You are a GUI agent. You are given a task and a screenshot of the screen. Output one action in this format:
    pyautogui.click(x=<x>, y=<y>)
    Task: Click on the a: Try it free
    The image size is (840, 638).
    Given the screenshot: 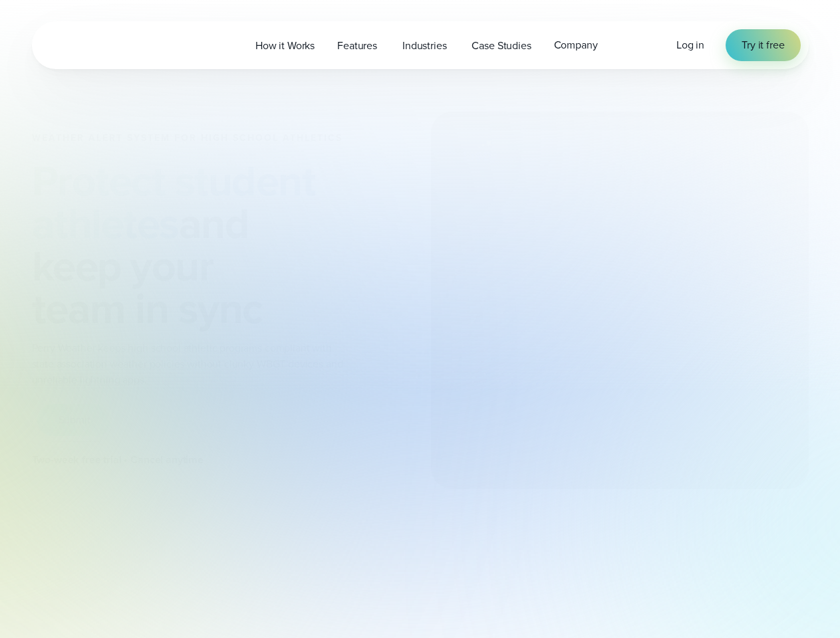 What is the action you would take?
    pyautogui.click(x=763, y=45)
    